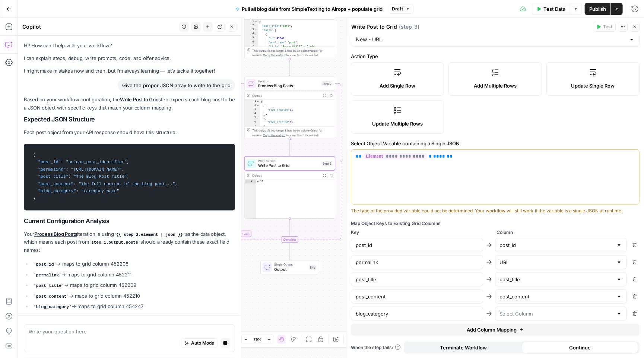  Describe the element at coordinates (258, 101) in the screenshot. I see `span: Toggle code folding, rows 1 through 259` at that location.